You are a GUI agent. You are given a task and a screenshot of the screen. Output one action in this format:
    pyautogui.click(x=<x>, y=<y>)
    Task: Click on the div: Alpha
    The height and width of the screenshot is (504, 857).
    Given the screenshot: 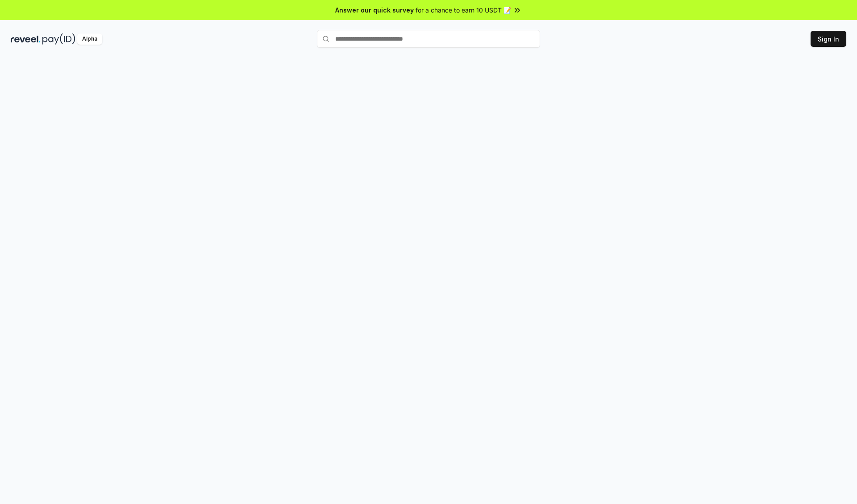 What is the action you would take?
    pyautogui.click(x=90, y=39)
    